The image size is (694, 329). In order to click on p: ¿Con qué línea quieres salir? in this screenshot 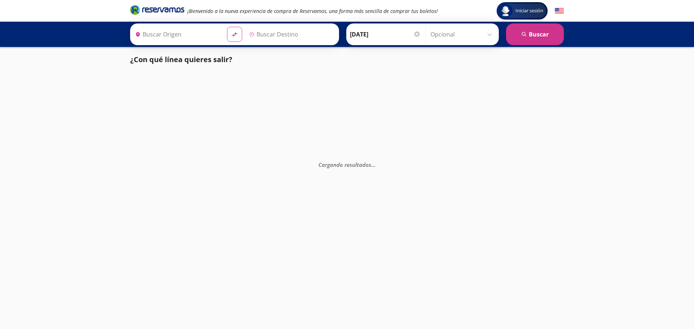, I will do `click(181, 60)`.